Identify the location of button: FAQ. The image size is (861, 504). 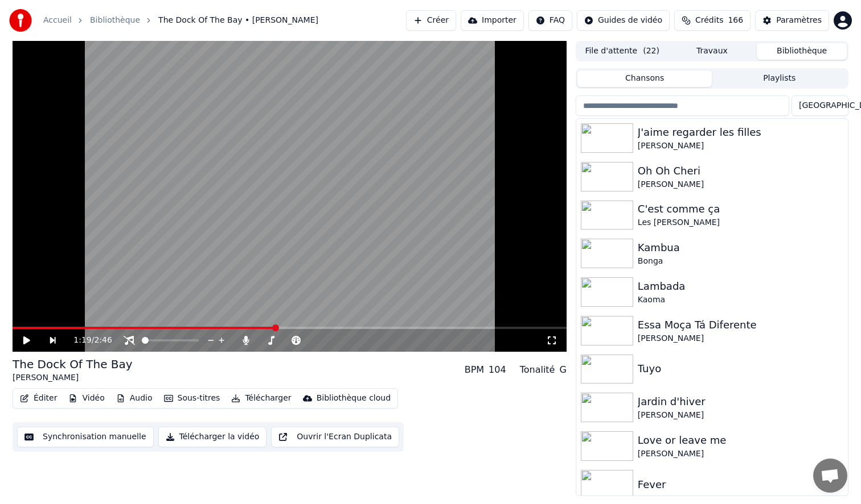
(549, 21).